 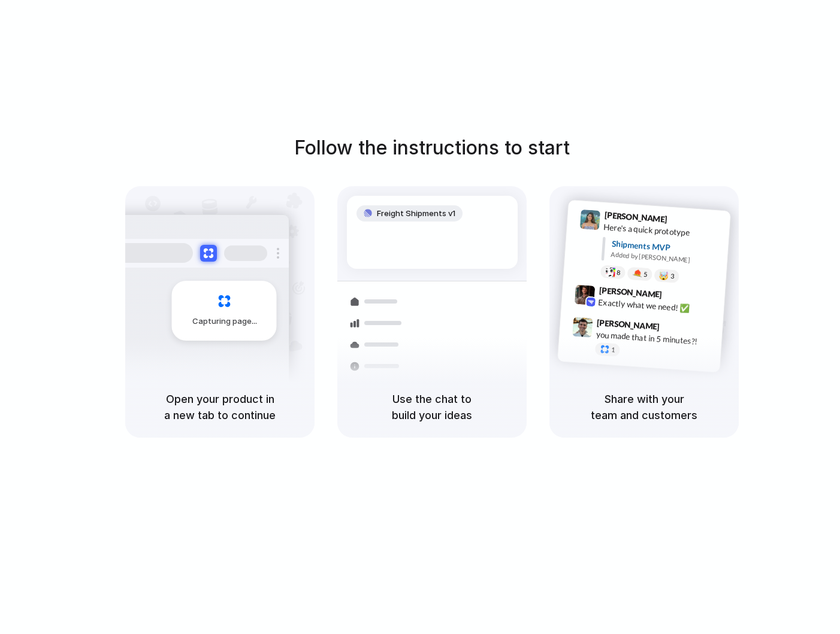 I want to click on h1: Follow the instructions to start, so click(x=432, y=148).